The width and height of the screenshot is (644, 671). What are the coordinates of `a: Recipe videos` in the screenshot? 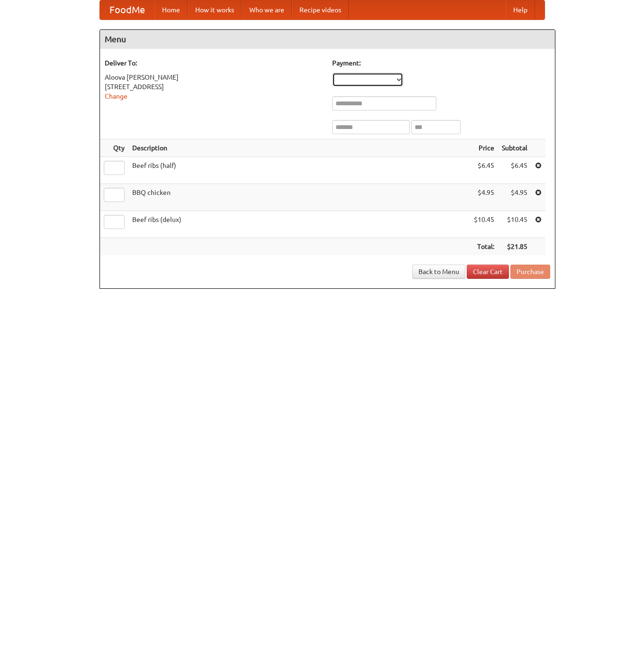 It's located at (321, 10).